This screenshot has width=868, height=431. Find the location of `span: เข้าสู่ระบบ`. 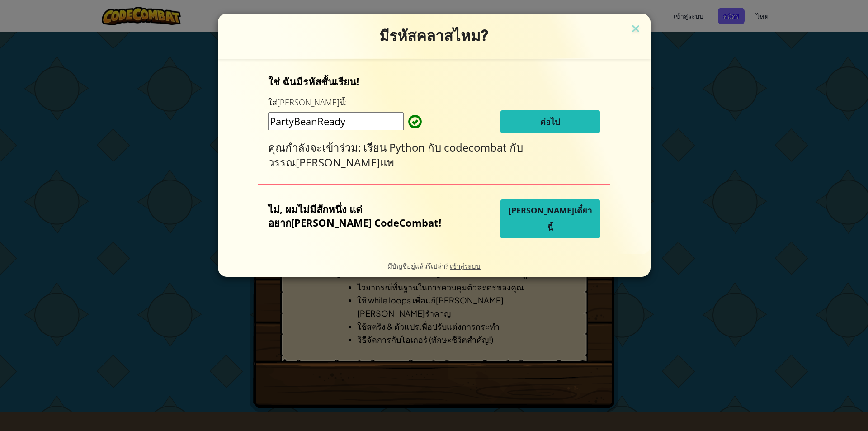

span: เข้าสู่ระบบ is located at coordinates (465, 266).